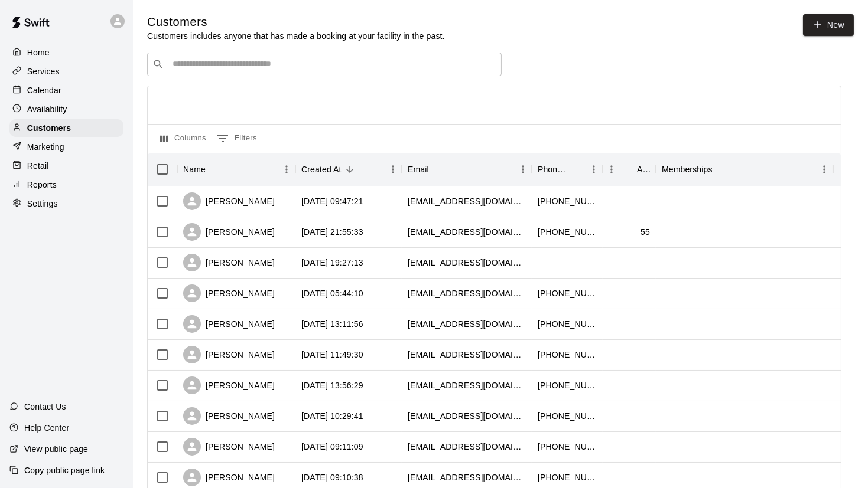 The width and height of the screenshot is (868, 488). I want to click on div: infernomoore9776@outlook.com, so click(467, 293).